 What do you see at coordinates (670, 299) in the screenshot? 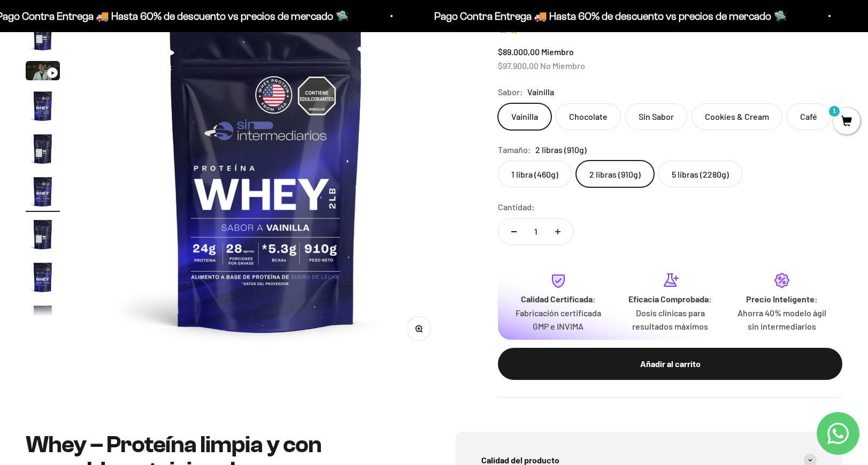
I see `strong: Eficacia Comprobada:` at bounding box center [670, 299].